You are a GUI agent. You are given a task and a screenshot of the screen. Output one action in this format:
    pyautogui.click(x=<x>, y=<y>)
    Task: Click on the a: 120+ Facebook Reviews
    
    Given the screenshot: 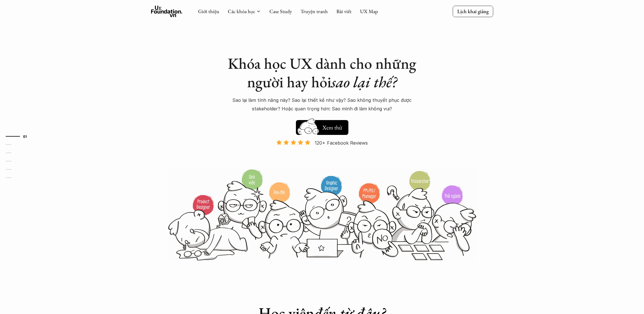 What is the action you would take?
    pyautogui.click(x=322, y=154)
    